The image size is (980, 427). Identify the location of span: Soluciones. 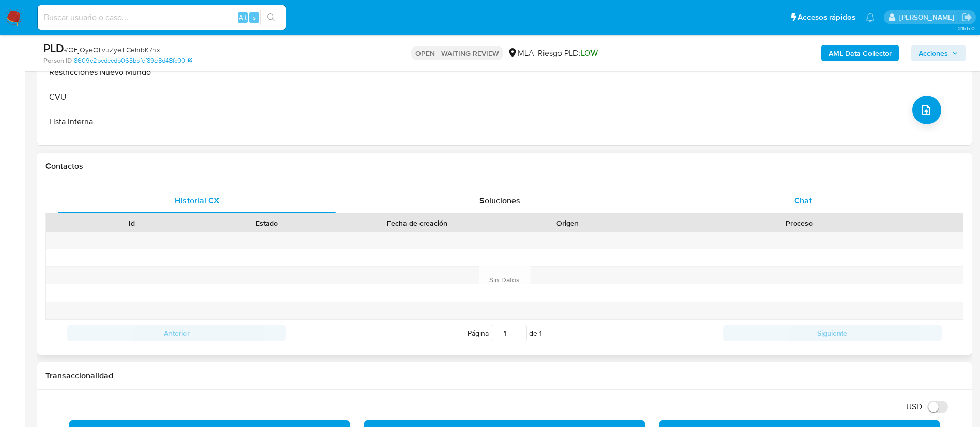
(499, 201).